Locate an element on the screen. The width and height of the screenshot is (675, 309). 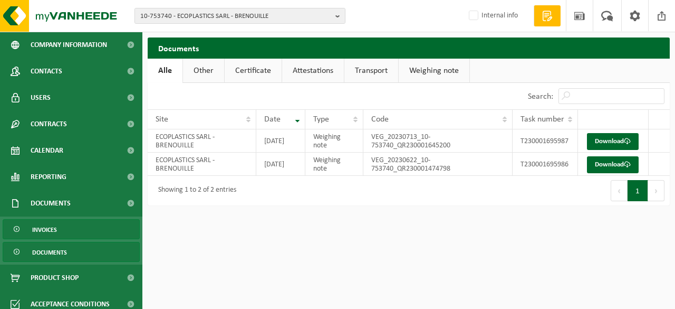
button: 10-753740 - ECOPLASTICS SARL - BRENOUILLE is located at coordinates (240, 16).